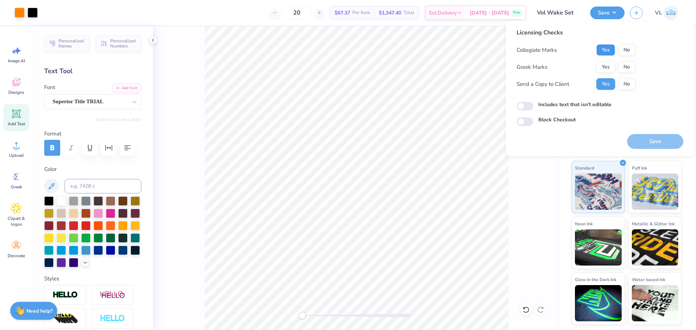  Describe the element at coordinates (532, 67) in the screenshot. I see `div: Greek Marks` at that location.